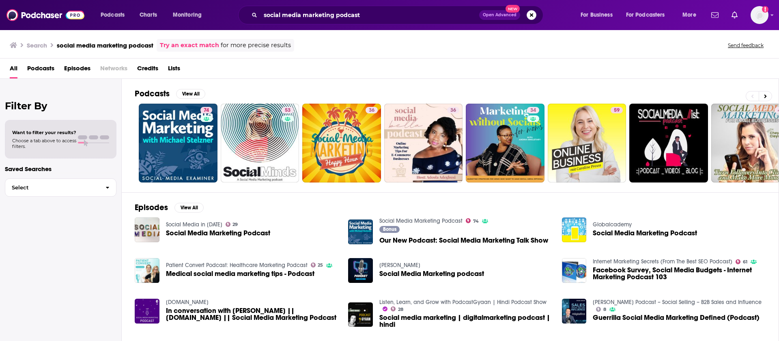 The height and width of the screenshot is (341, 779). I want to click on a: 74, so click(472, 220).